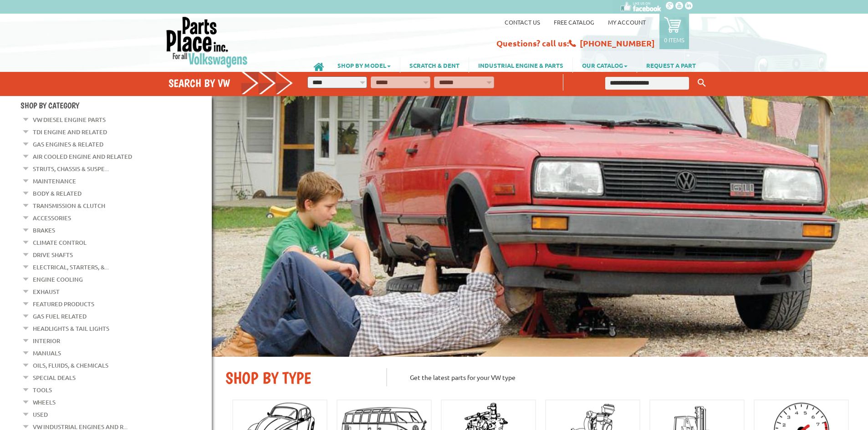 Image resolution: width=868 pixels, height=430 pixels. I want to click on a: Exhaust, so click(46, 292).